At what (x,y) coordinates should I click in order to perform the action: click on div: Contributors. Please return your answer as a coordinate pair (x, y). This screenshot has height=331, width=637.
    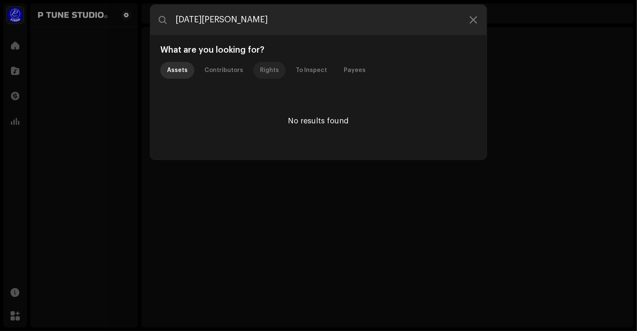
    Looking at the image, I should click on (224, 70).